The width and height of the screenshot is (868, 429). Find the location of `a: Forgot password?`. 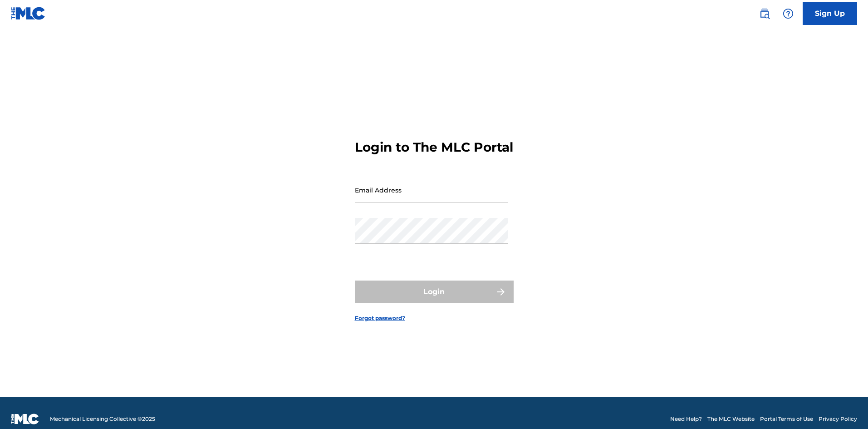

a: Forgot password? is located at coordinates (380, 318).